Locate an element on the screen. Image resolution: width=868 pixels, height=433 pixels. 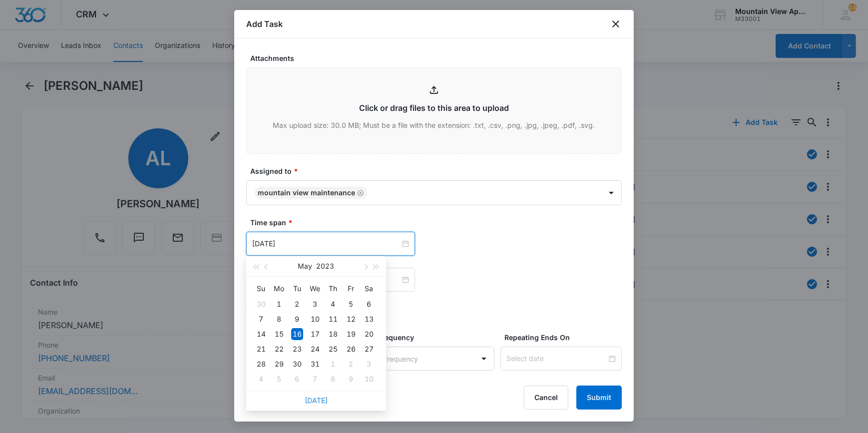
div: 14 is located at coordinates (261, 334).